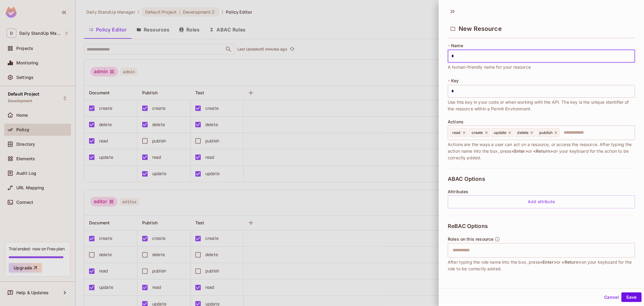 This screenshot has height=306, width=644. What do you see at coordinates (523, 133) in the screenshot?
I see `span: delete` at bounding box center [523, 133].